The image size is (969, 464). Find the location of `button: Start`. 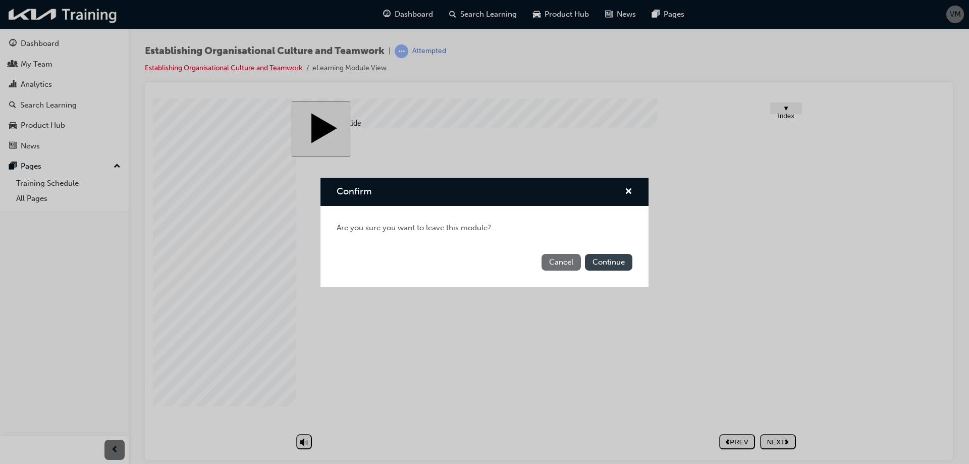

button: Start is located at coordinates (168, 30).